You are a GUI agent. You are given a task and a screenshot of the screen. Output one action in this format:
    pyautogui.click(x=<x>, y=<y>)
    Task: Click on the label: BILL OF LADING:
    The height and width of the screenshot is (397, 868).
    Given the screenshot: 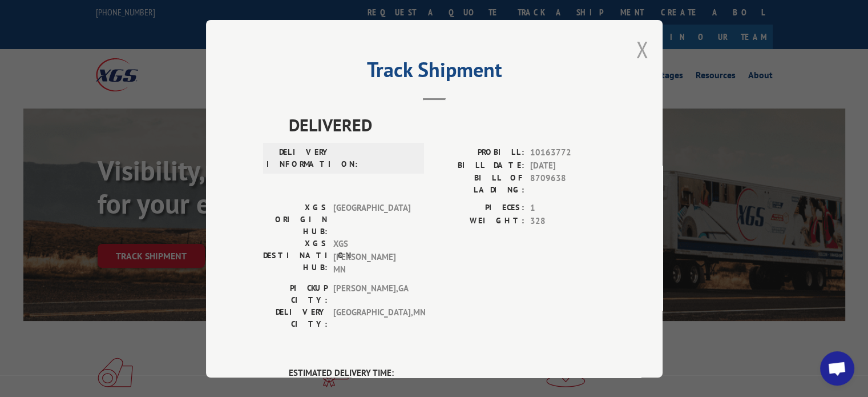 What is the action you would take?
    pyautogui.click(x=479, y=184)
    